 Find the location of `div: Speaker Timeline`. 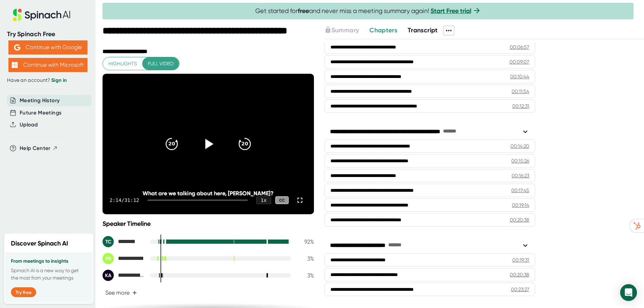

div: Speaker Timeline is located at coordinates (208, 224).